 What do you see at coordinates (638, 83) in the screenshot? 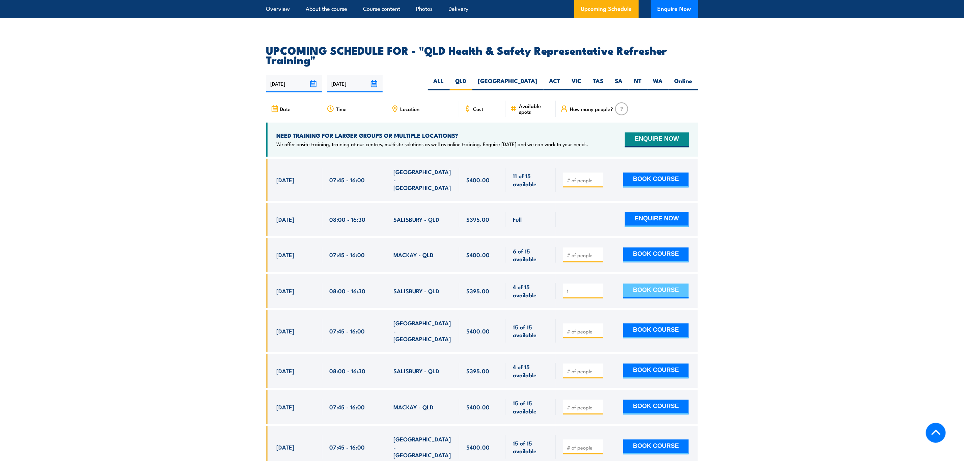
I see `label: NT` at bounding box center [638, 83].